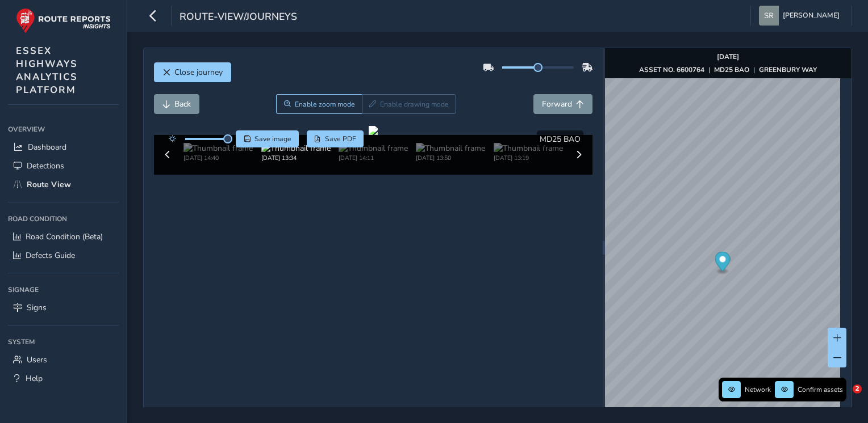  What do you see at coordinates (319, 104) in the screenshot?
I see `button: Zoom` at bounding box center [319, 104].